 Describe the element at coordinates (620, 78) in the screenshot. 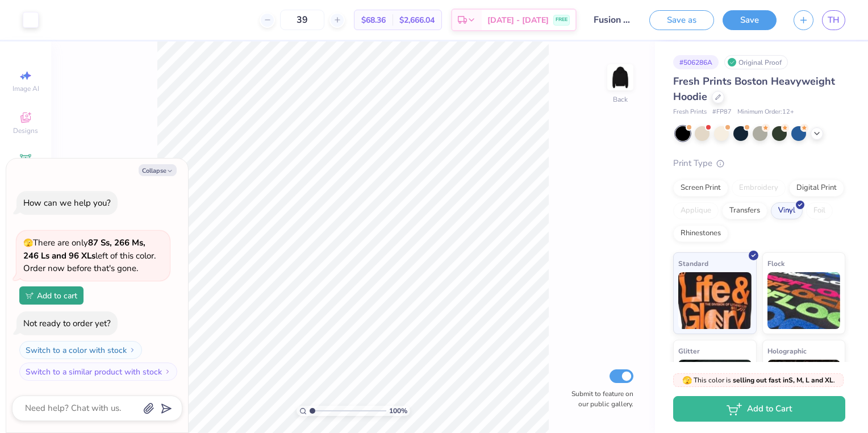

I see `img: Back` at that location.